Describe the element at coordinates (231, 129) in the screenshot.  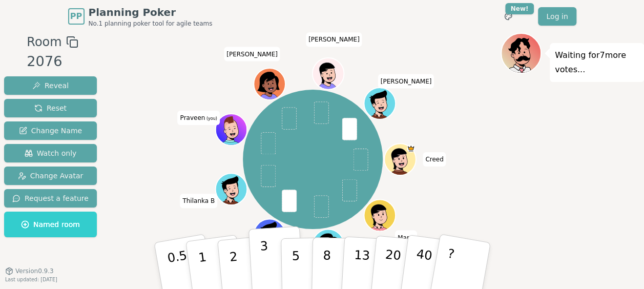
I see `button: Click to change your avatar` at that location.